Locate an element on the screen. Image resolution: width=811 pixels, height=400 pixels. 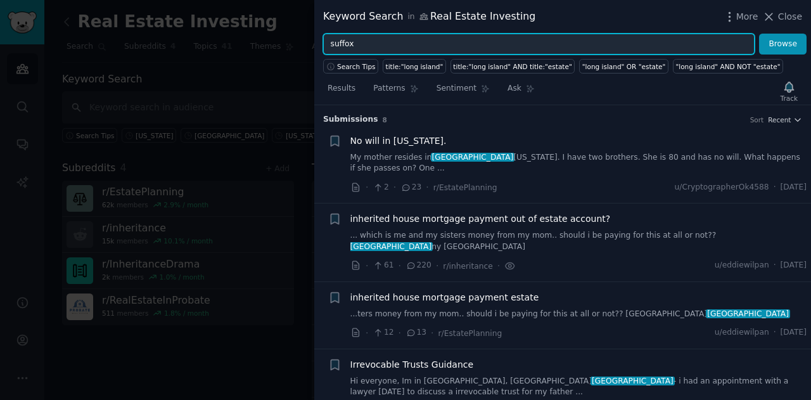
div: Sort is located at coordinates (758, 120).